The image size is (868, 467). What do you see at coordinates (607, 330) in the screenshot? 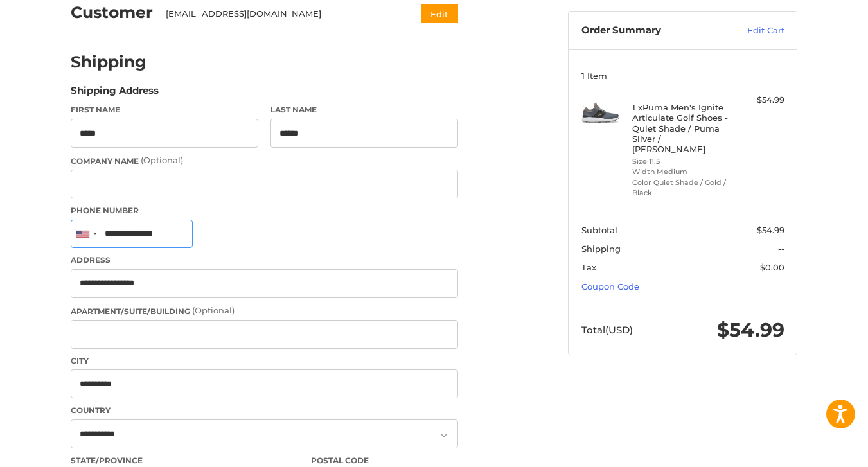
I see `span: Total (USD)` at bounding box center [607, 330].